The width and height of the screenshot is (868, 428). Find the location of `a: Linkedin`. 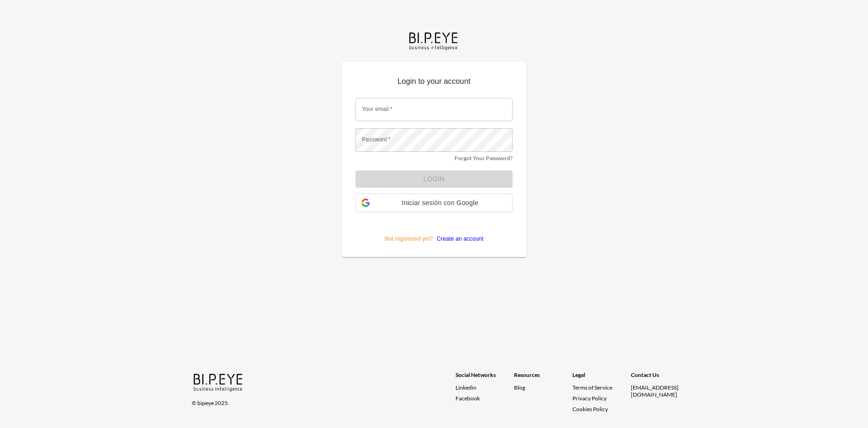

a: Linkedin is located at coordinates (485, 387).